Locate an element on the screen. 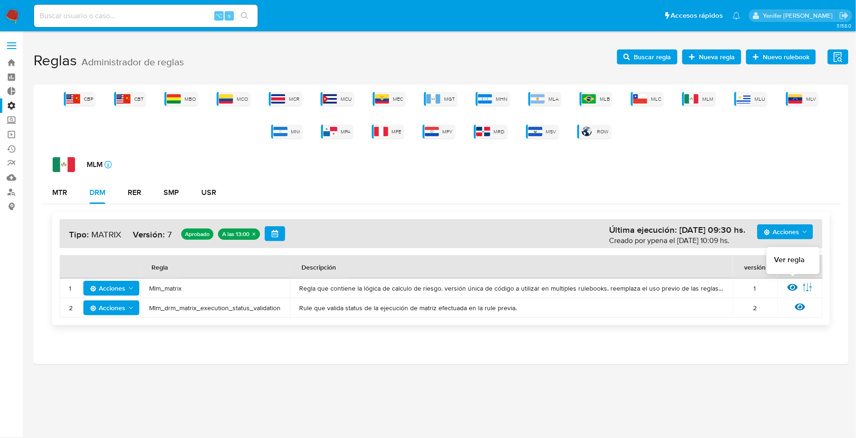 The width and height of the screenshot is (856, 438). a: Salir is located at coordinates (844, 15).